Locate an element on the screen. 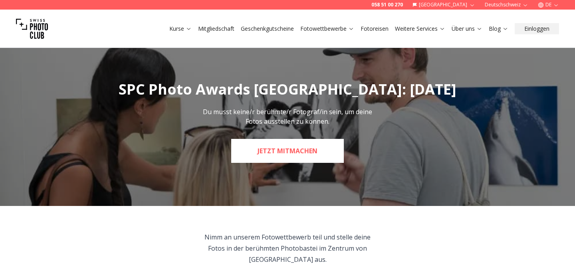 The width and height of the screenshot is (575, 277). a: Fotoreisen is located at coordinates (374, 29).